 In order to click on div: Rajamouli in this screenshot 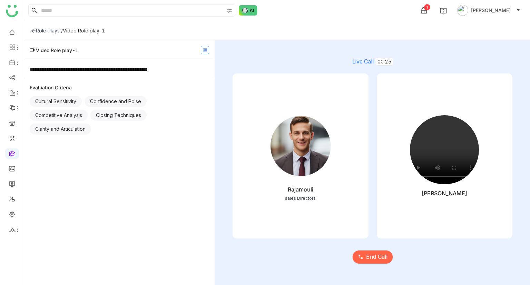, I will do `click(301, 190)`.